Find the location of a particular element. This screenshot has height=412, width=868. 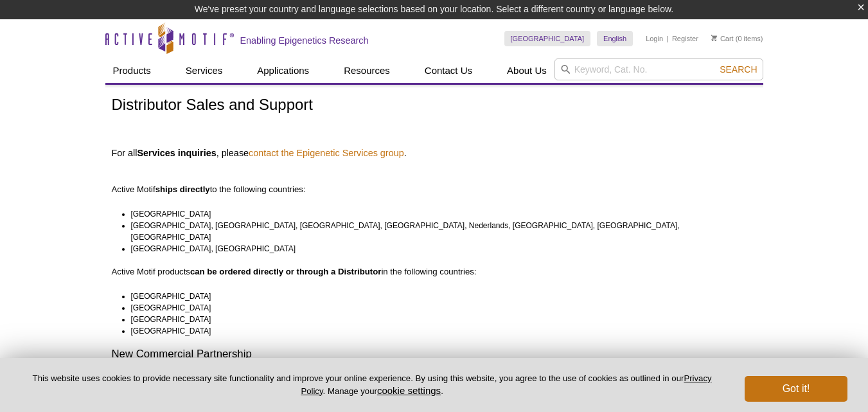

strong: can be ordered directly or through a Distributor is located at coordinates (286, 271).